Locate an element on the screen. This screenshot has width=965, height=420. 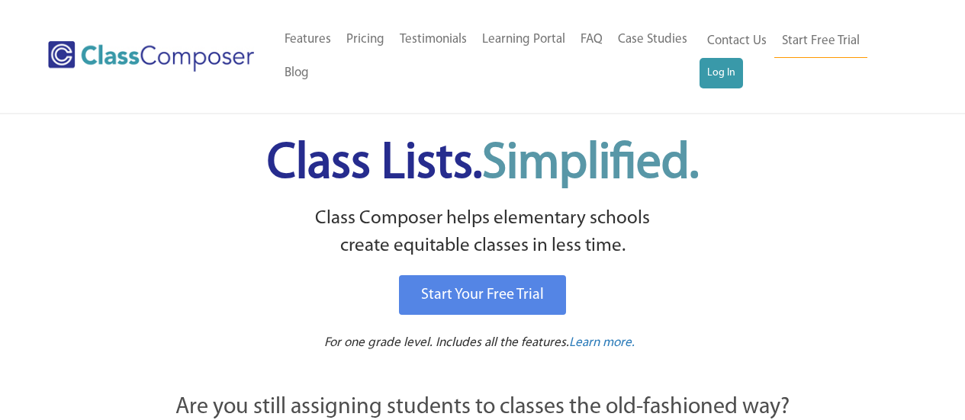
img: Class Composer is located at coordinates (151, 56).